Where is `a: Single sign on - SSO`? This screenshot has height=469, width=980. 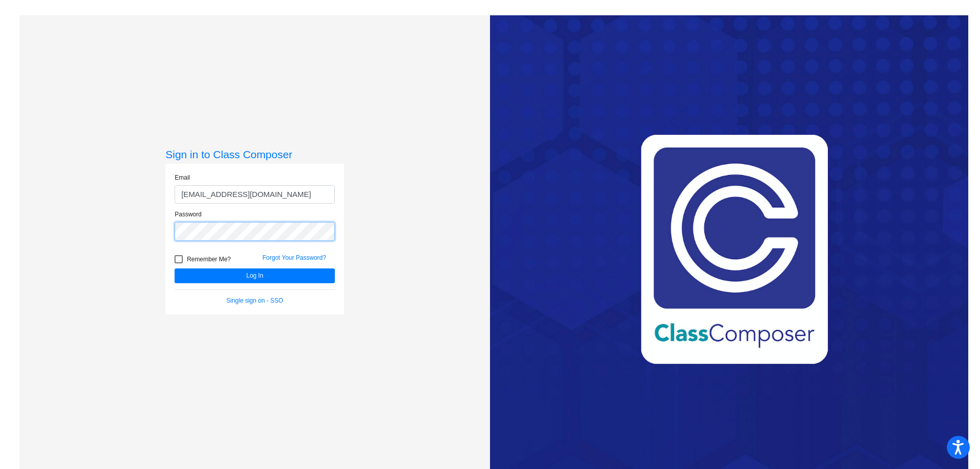
a: Single sign on - SSO is located at coordinates (255, 301).